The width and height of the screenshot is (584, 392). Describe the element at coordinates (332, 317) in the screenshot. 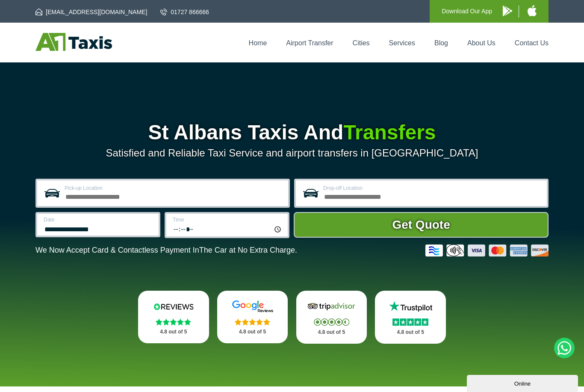

I see `a: Tripadvisor Stars 4.8 out of 5` at that location.